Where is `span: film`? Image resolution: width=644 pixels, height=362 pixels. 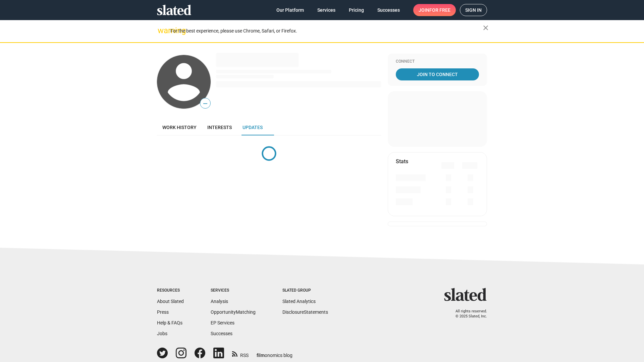 span: film is located at coordinates (261, 355).